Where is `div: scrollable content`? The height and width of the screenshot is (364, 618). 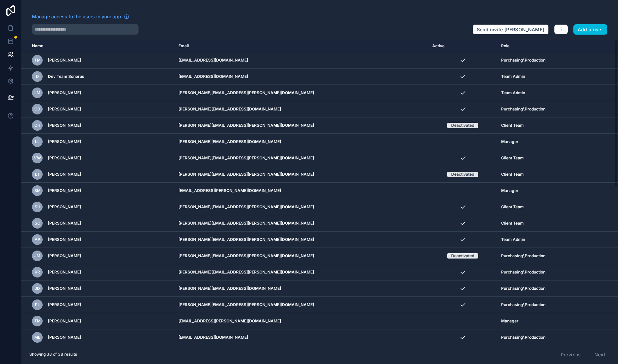 div: scrollable content is located at coordinates (320, 193).